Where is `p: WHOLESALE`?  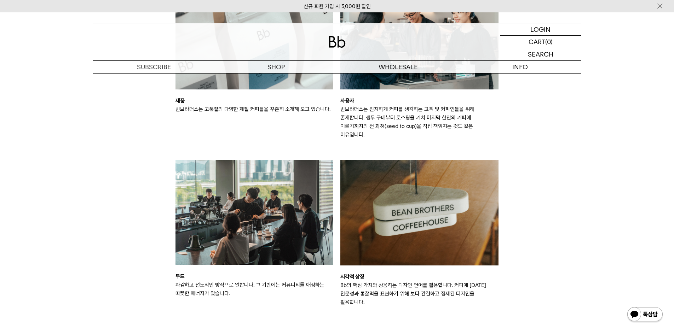
p: WHOLESALE is located at coordinates (398, 67).